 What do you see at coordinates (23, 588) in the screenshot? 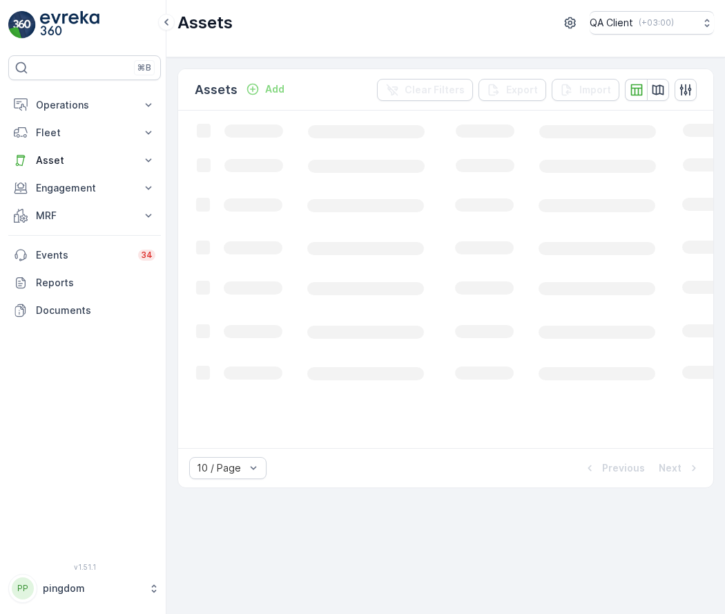
I see `div: PP` at bounding box center [23, 588].